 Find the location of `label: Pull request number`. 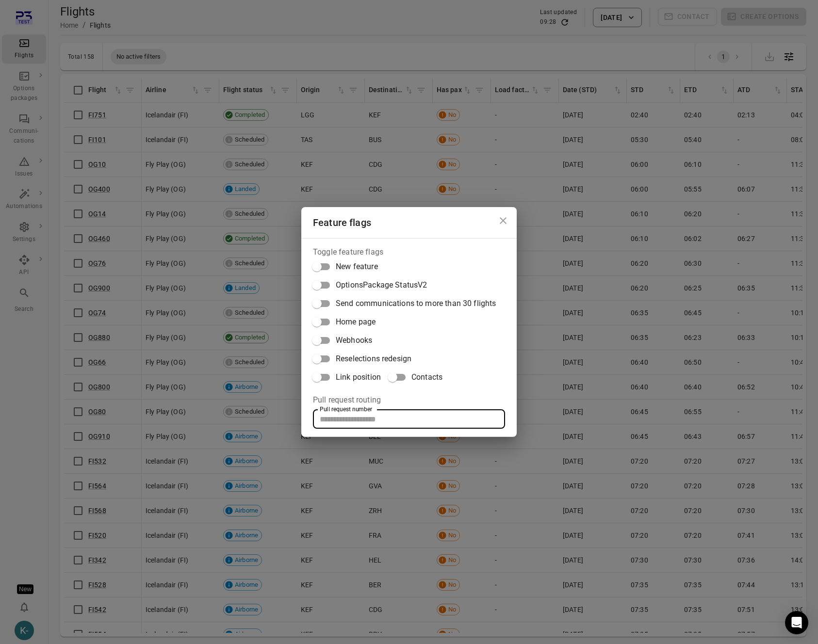

label: Pull request number is located at coordinates (346, 410).